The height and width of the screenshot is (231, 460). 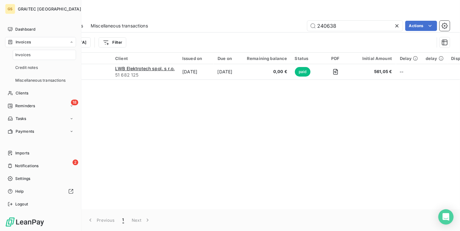 I want to click on div: Initial Amount, so click(x=374, y=58).